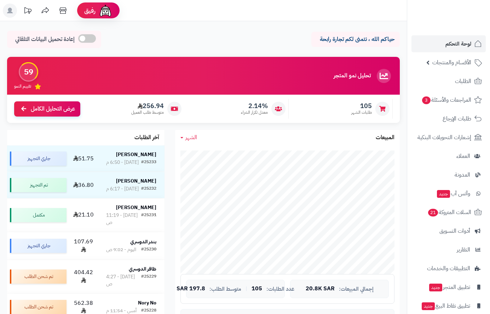 This screenshot has width=490, height=314. Describe the element at coordinates (38, 215) in the screenshot. I see `div: مكتمل` at that location.